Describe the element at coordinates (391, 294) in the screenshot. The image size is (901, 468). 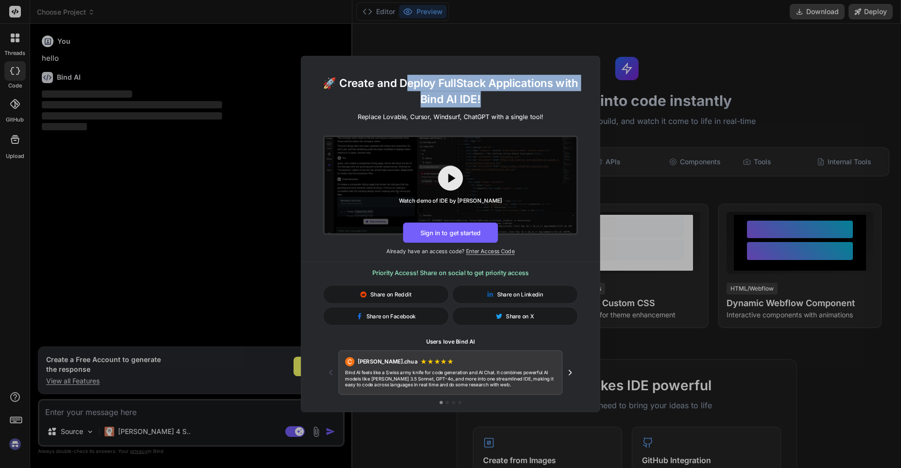
I see `span: Share on Reddit` at that location.